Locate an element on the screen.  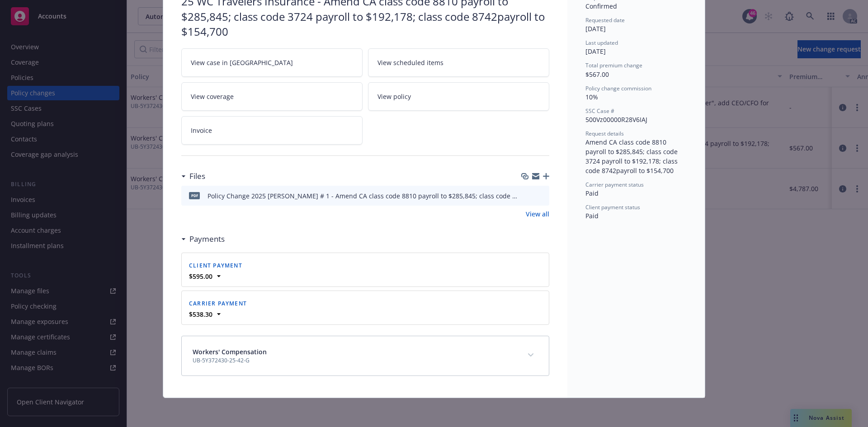
div: Payments is located at coordinates (203, 239).